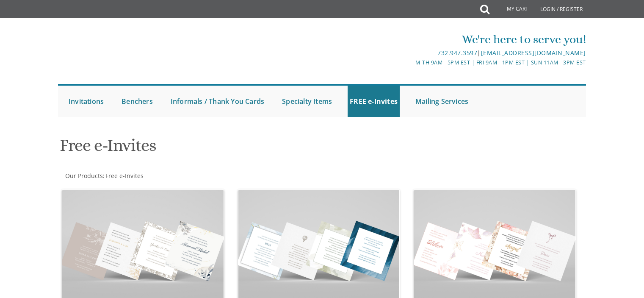  I want to click on a: FREE e-Invites, so click(373, 101).